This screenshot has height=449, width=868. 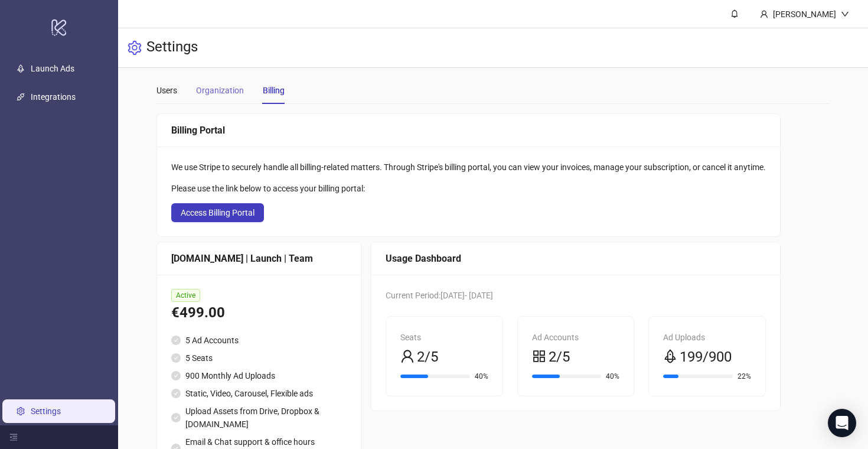 I want to click on li: Static, Video, Carousel, Flexible ads, so click(x=258, y=393).